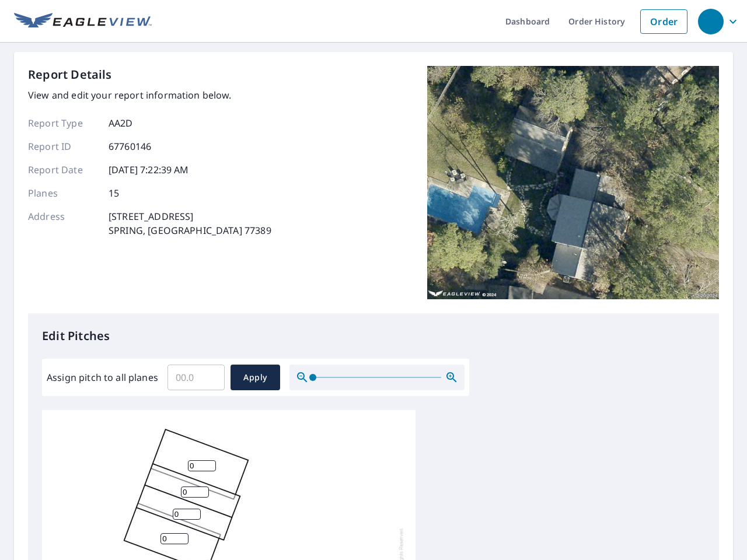  What do you see at coordinates (663, 22) in the screenshot?
I see `a: Order` at bounding box center [663, 22].